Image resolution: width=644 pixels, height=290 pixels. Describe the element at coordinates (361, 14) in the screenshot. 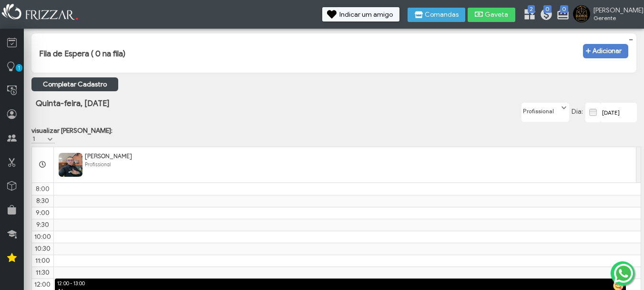

I see `button: Indicar um amigo` at that location.